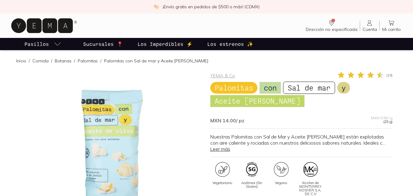  What do you see at coordinates (63, 61) in the screenshot?
I see `a: Botanas` at bounding box center [63, 61].